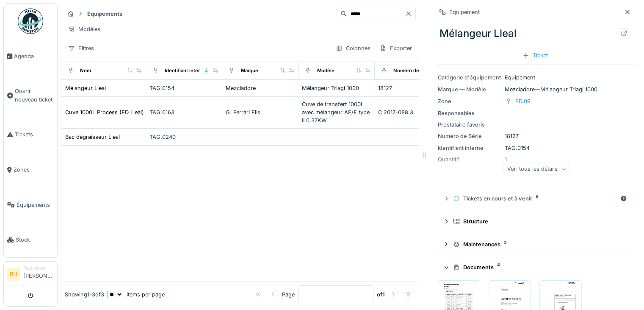 The width and height of the screenshot is (644, 310). Describe the element at coordinates (30, 169) in the screenshot. I see `a: Zones` at that location.